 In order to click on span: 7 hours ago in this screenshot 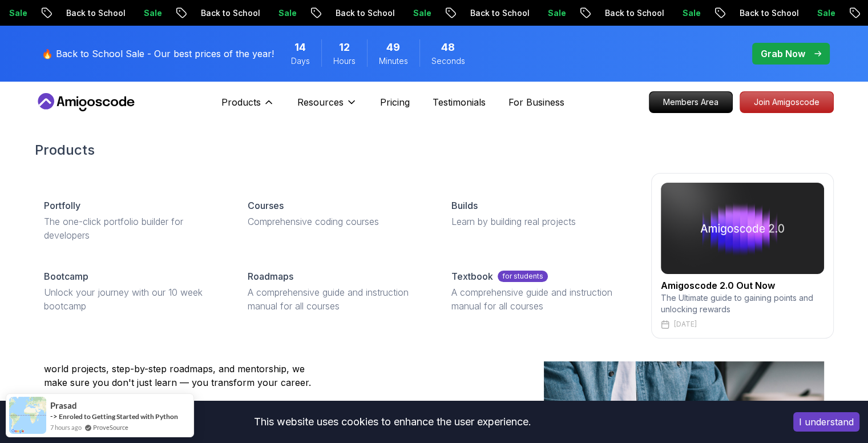, I will do `click(66, 427)`.